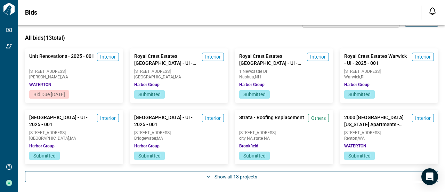 The image size is (445, 192). Describe the element at coordinates (432, 11) in the screenshot. I see `button: Open notification feed` at that location.